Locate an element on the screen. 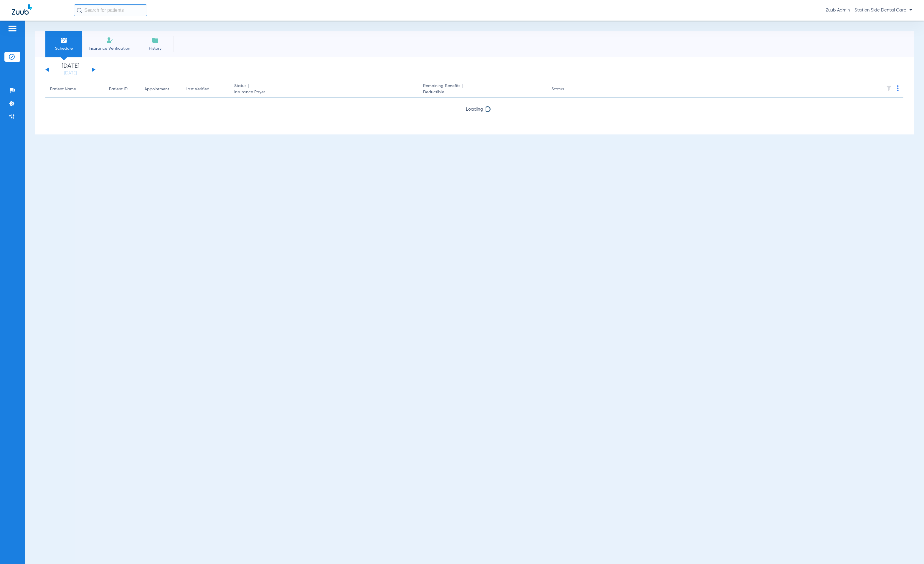  th: Remaining Benefits | is located at coordinates (482, 90).